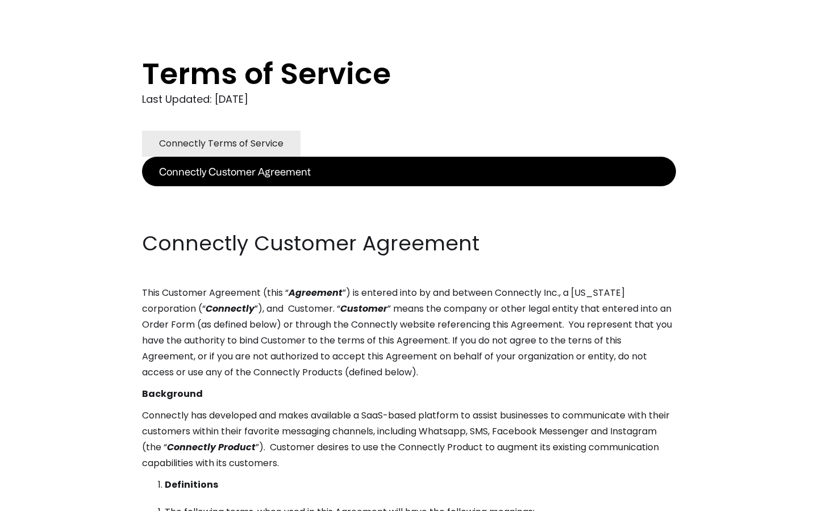 The height and width of the screenshot is (511, 818). Describe the element at coordinates (363, 308) in the screenshot. I see `em: Customer` at that location.